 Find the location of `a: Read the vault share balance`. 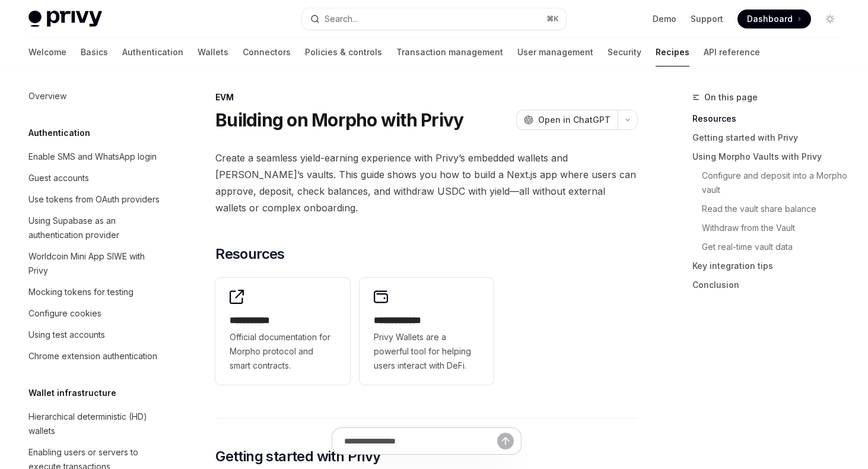

a: Read the vault share balance is located at coordinates (771, 209).